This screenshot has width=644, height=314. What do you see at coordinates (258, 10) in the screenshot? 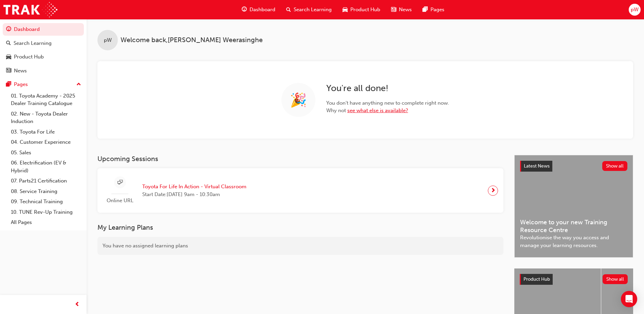
I see `a: guage-iconDashboard` at bounding box center [258, 10].